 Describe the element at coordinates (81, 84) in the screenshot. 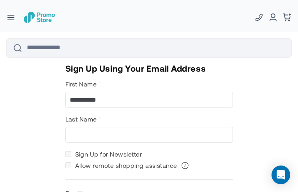

I see `span: First Name` at that location.